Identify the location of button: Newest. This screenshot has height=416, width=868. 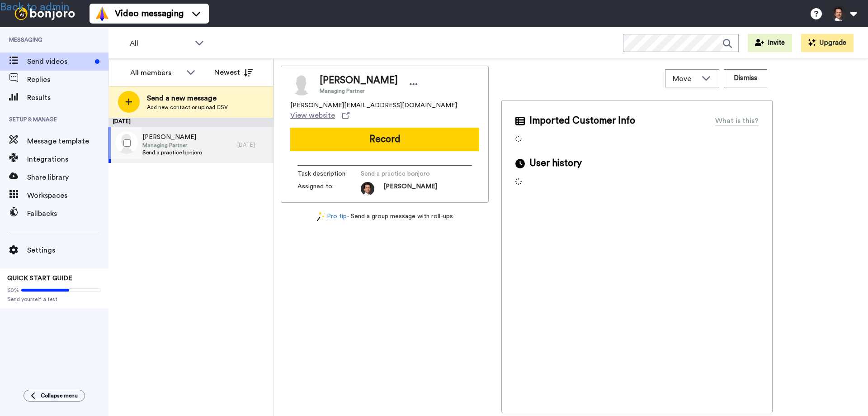
(234, 73).